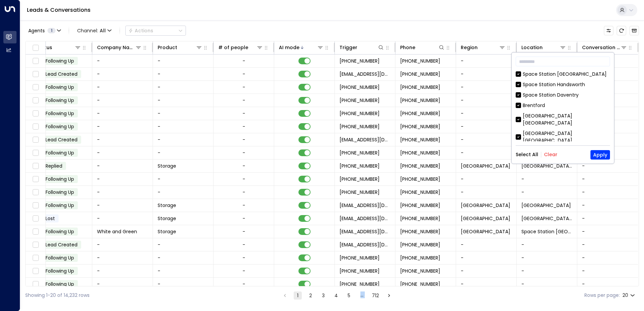 Image resolution: width=644 pixels, height=311 pixels. Describe the element at coordinates (57, 295) in the screenshot. I see `div: Showing 1-20 of 14,232 rows` at that location.